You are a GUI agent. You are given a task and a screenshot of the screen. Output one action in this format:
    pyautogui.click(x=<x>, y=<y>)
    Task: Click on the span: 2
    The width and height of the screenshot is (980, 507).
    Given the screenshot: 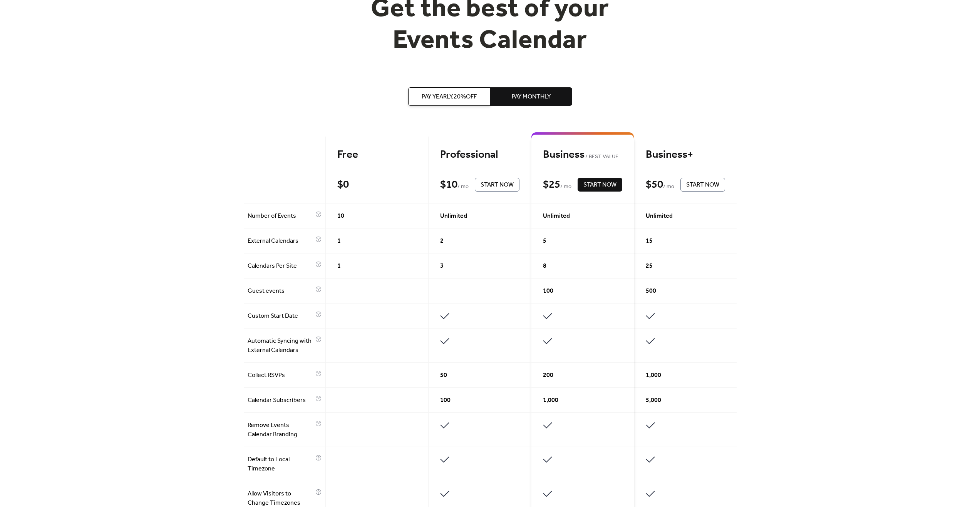 What is the action you would take?
    pyautogui.click(x=441, y=241)
    